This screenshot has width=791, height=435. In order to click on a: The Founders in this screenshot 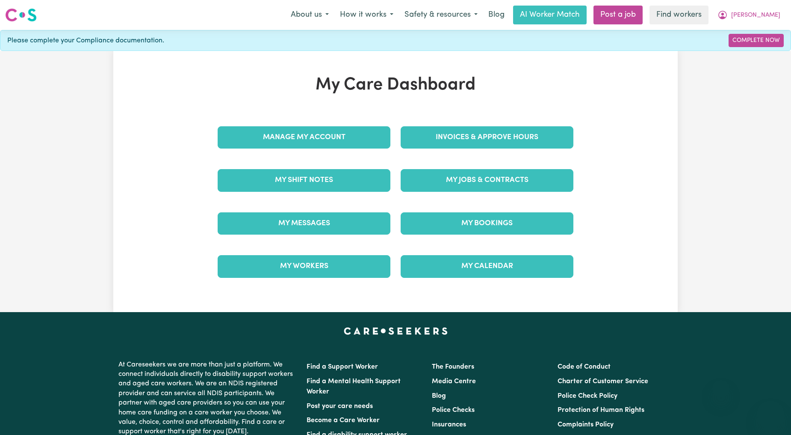, I will do `click(453, 367)`.